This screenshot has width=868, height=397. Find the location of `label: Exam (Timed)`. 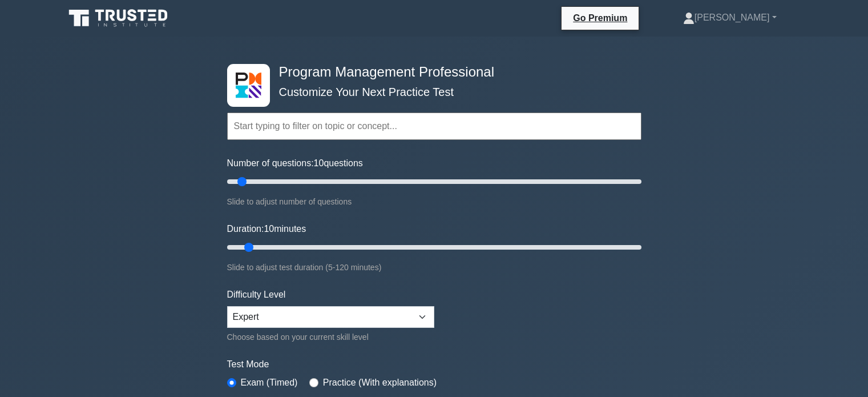

label: Exam (Timed) is located at coordinates (269, 383).